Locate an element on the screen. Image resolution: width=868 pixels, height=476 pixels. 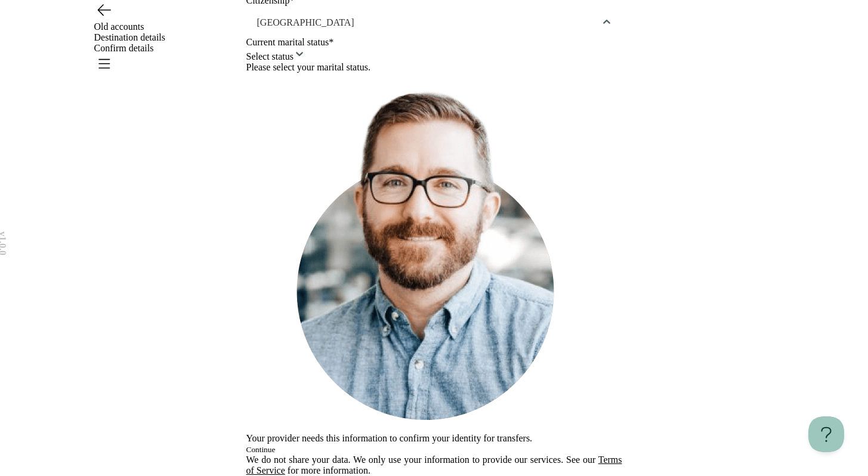
span: Confirm details is located at coordinates (124, 48).